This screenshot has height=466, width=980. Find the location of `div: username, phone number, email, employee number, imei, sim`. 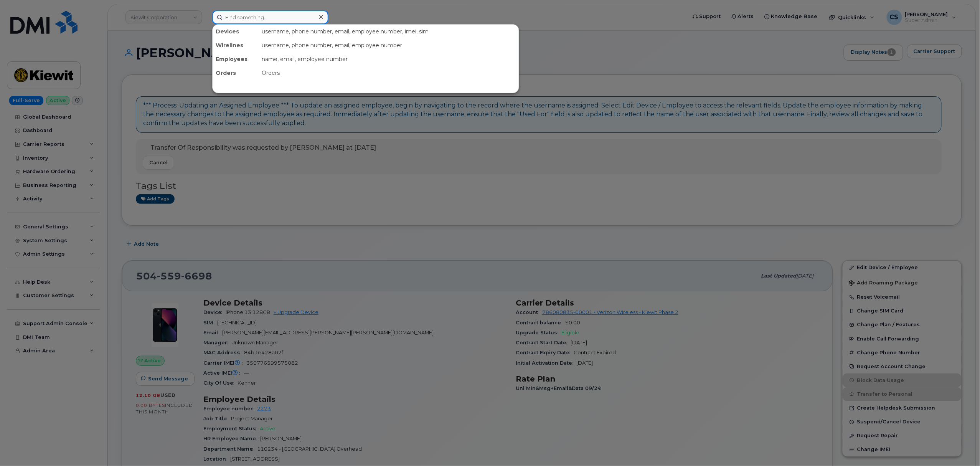

div: username, phone number, email, employee number, imei, sim is located at coordinates (389, 32).